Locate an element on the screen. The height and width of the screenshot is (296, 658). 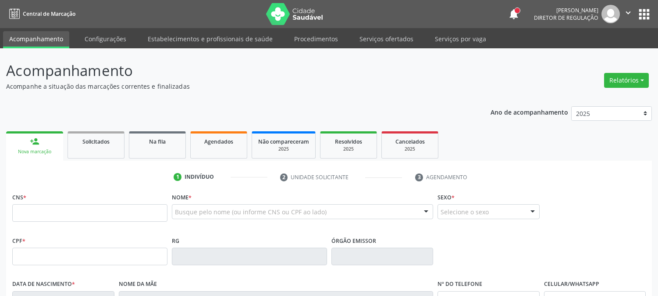
p: Acompanhamento is located at coordinates (232, 71).